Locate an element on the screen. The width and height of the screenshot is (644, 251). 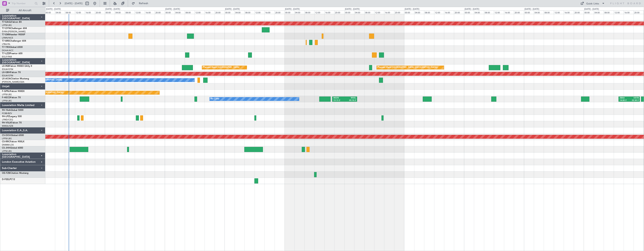
a: WMSA/SZB is located at coordinates (7, 126).